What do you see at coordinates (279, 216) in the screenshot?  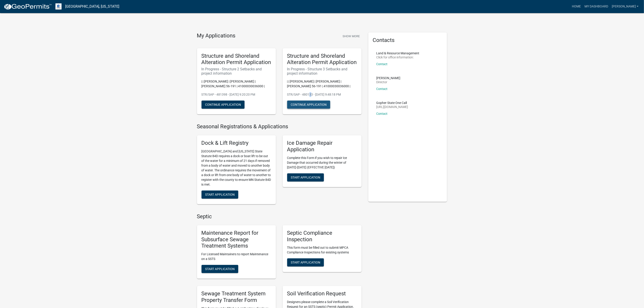 I see `h4: Septic` at bounding box center [279, 216].